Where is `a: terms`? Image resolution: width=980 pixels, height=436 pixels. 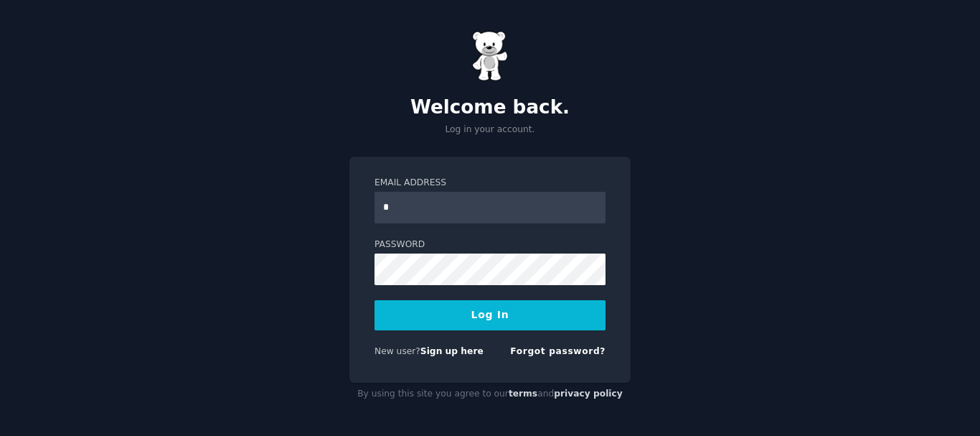 a: terms is located at coordinates (523, 394).